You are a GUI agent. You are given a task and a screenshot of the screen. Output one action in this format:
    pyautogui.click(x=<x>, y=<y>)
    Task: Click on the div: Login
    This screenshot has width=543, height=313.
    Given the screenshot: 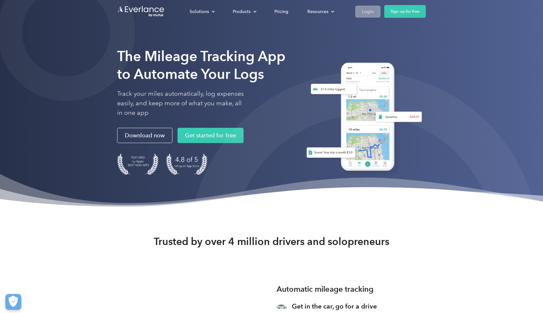 What is the action you would take?
    pyautogui.click(x=368, y=11)
    